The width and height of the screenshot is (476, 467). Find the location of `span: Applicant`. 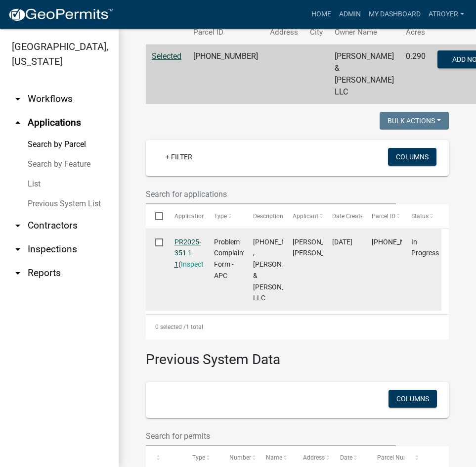

span: Applicant is located at coordinates (306, 216).